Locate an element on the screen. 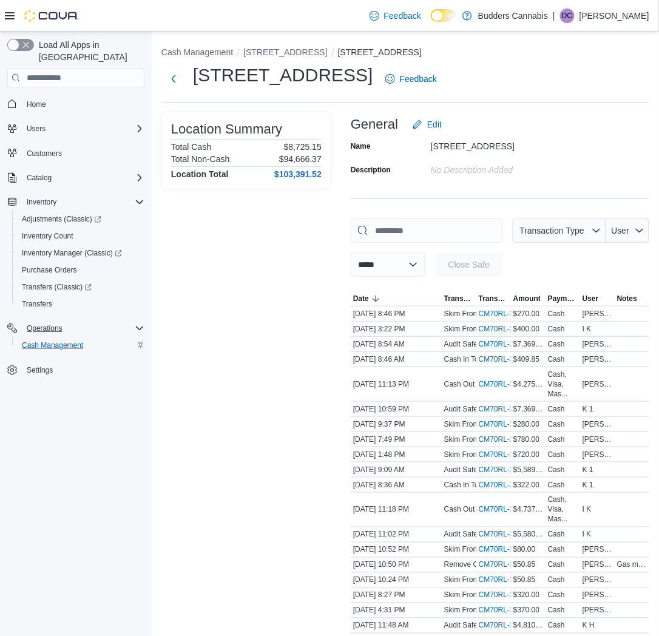 This screenshot has width=659, height=636. div: Cash, Visa, Mas... is located at coordinates (563, 384).